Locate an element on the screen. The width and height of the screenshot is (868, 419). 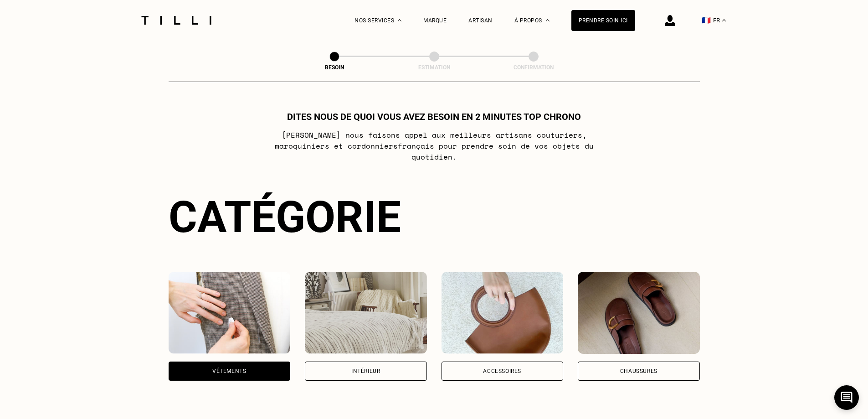
img: Menu déroulant à propos is located at coordinates (548, 20).